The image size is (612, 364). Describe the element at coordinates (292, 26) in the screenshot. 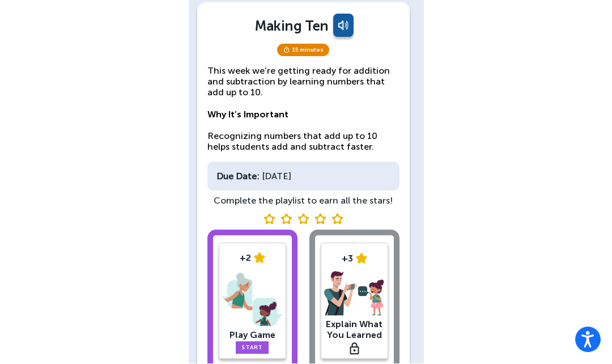

I see `div: Making Ten` at that location.